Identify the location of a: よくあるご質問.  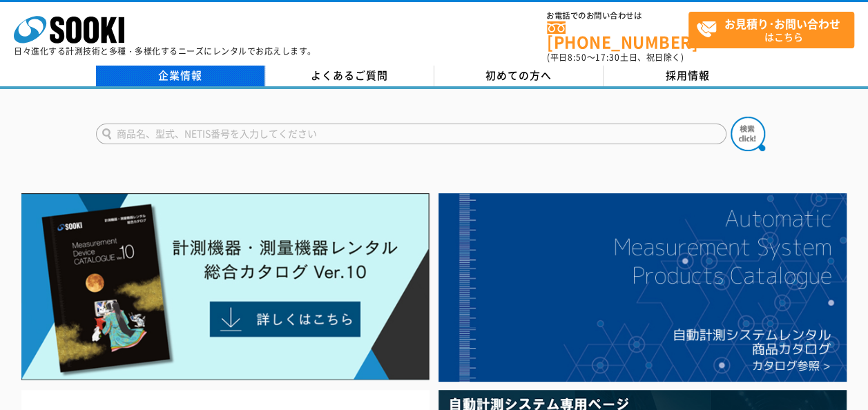
(349, 76).